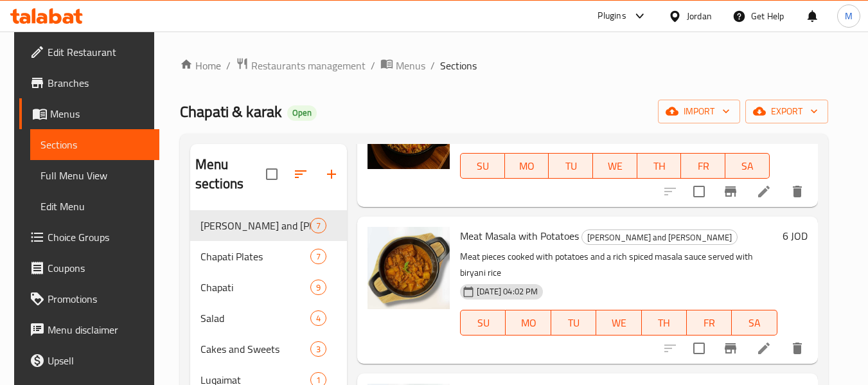 This screenshot has height=385, width=868. What do you see at coordinates (89, 52) in the screenshot?
I see `a: Edit Restaurant` at bounding box center [89, 52].